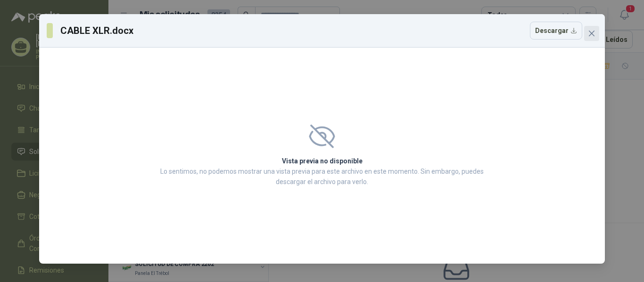  Describe the element at coordinates (556, 31) in the screenshot. I see `button: Descargar` at that location.